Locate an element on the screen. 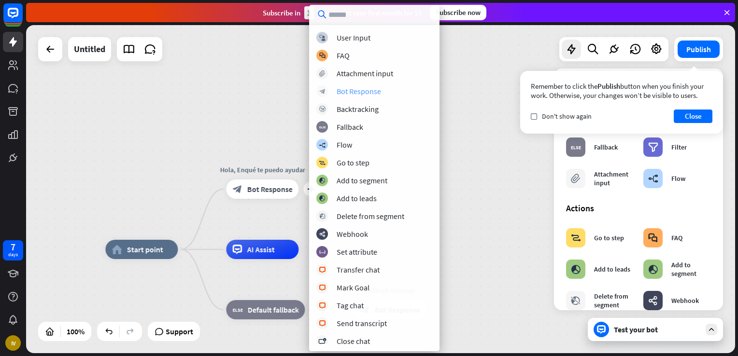 The width and height of the screenshot is (738, 356). div: Actions is located at coordinates (638, 208).